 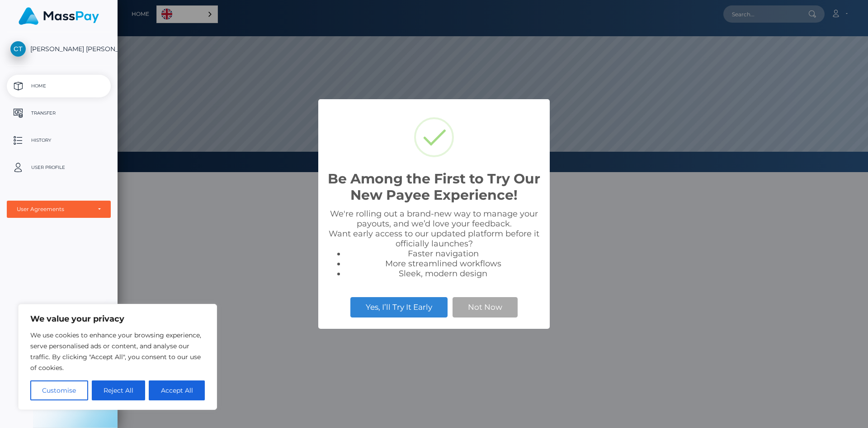 I want to click on button: User Agreements, so click(x=59, y=209).